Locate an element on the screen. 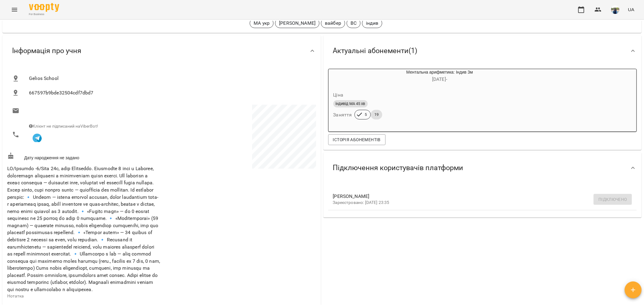 The image size is (644, 308). span: Інформація про учня is located at coordinates (46, 51).